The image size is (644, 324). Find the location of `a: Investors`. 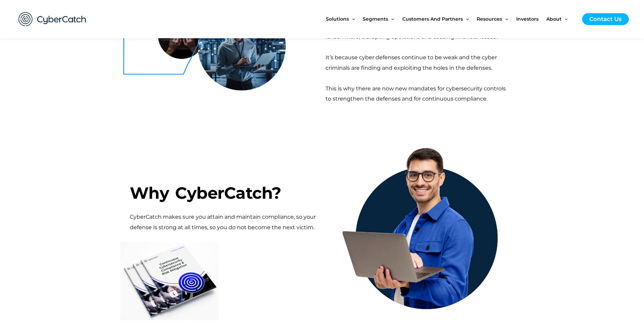

a: Investors is located at coordinates (531, 19).